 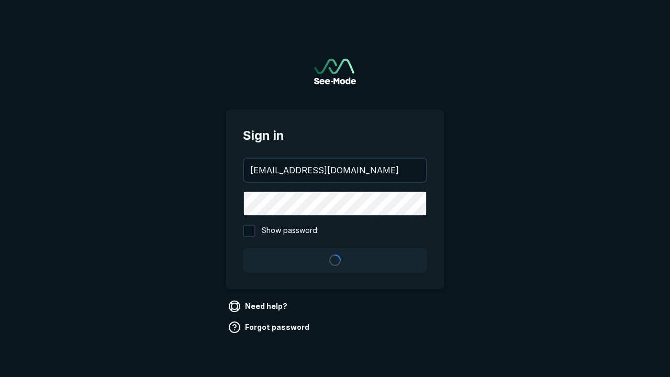 I want to click on a: Need help?, so click(x=259, y=306).